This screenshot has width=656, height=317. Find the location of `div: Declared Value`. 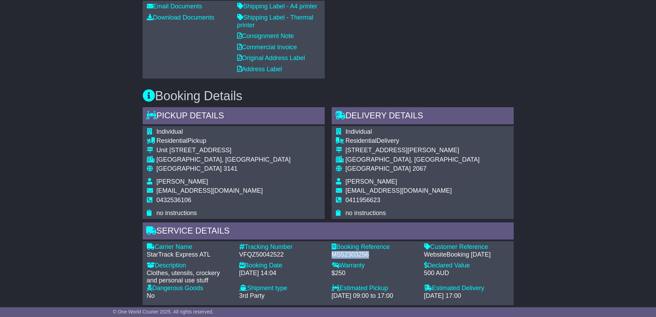

div: Declared Value is located at coordinates (467, 266).